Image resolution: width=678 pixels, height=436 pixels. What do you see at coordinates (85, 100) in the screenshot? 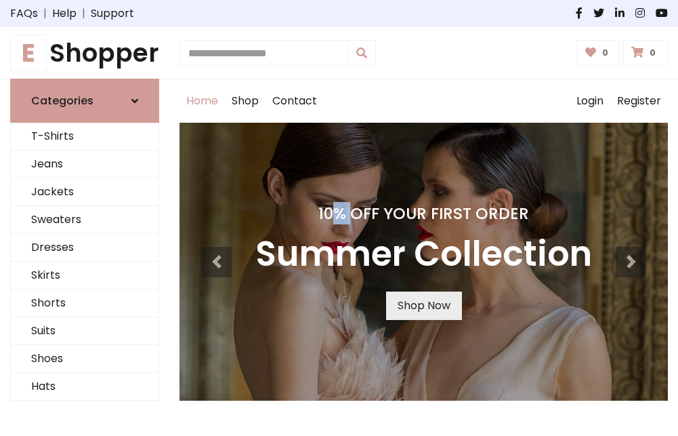
I see `a: Categories` at bounding box center [85, 100].